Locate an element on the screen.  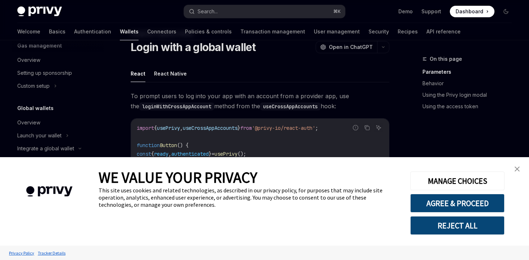
a: Authentication is located at coordinates (93, 32).